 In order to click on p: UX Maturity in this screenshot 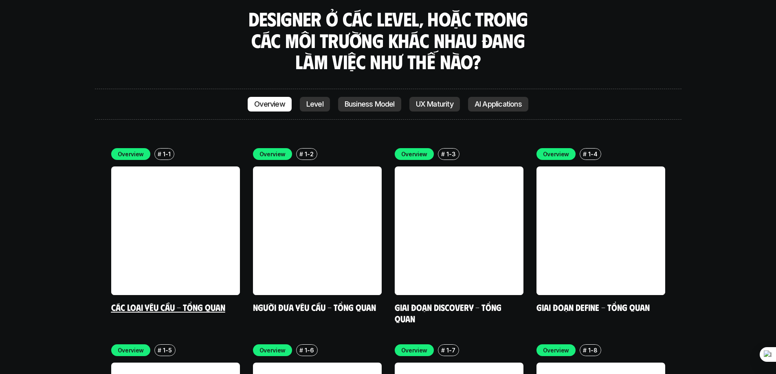, I will do `click(435, 104)`.